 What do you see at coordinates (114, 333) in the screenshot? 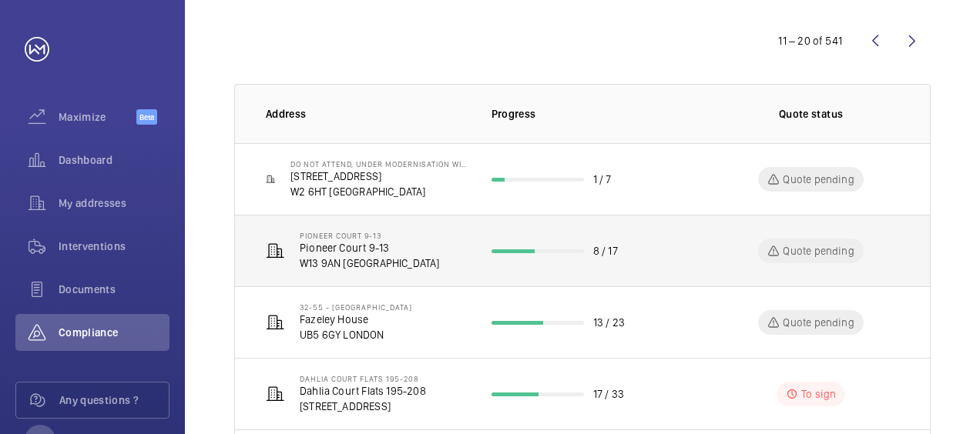
I see `span: Compliance` at bounding box center [114, 333].